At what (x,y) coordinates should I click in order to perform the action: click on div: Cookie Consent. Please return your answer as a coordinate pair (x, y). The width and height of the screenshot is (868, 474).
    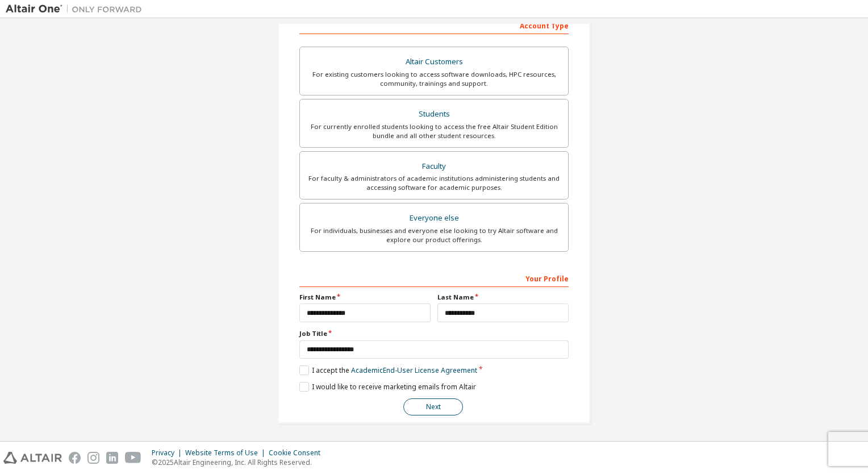
    Looking at the image, I should click on (298, 453).